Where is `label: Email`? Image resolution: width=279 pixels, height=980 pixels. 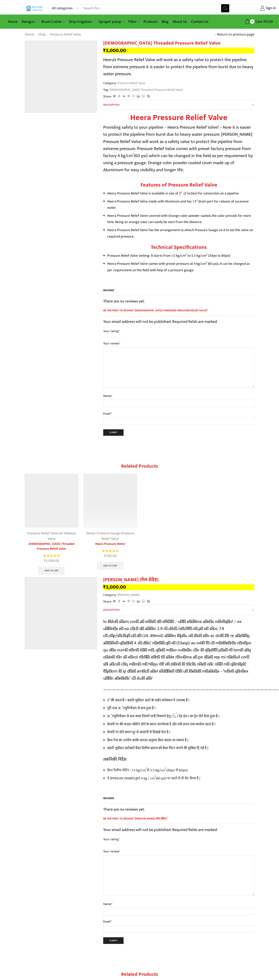 label: Email is located at coordinates (179, 413).